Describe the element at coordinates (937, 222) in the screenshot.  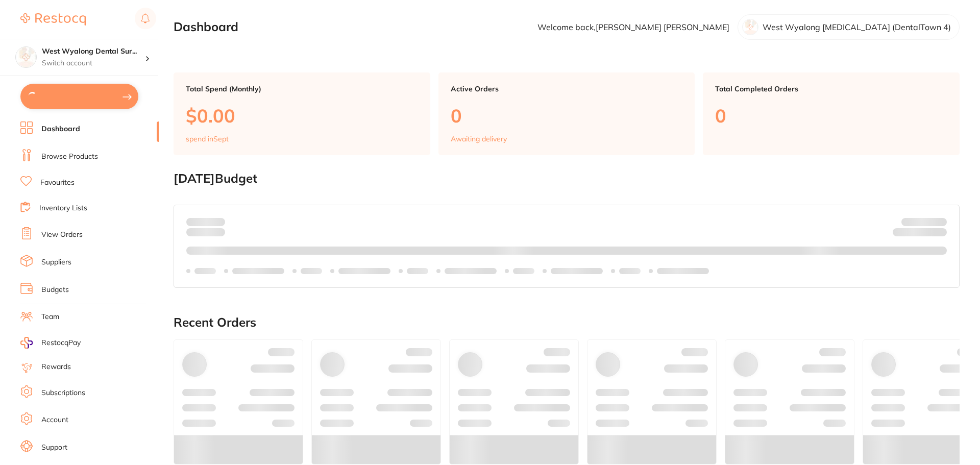
I see `strong: $NaN` at that location.